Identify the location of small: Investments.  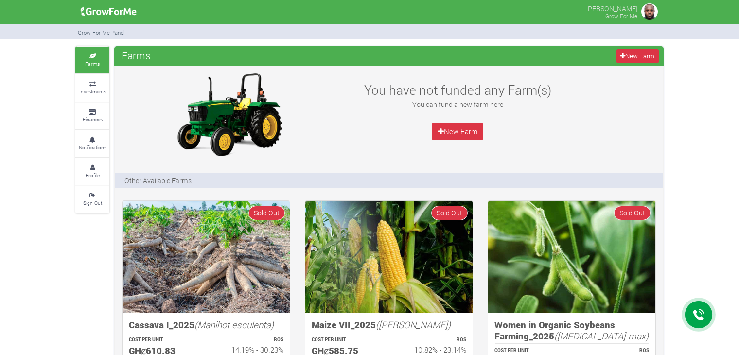
(92, 91).